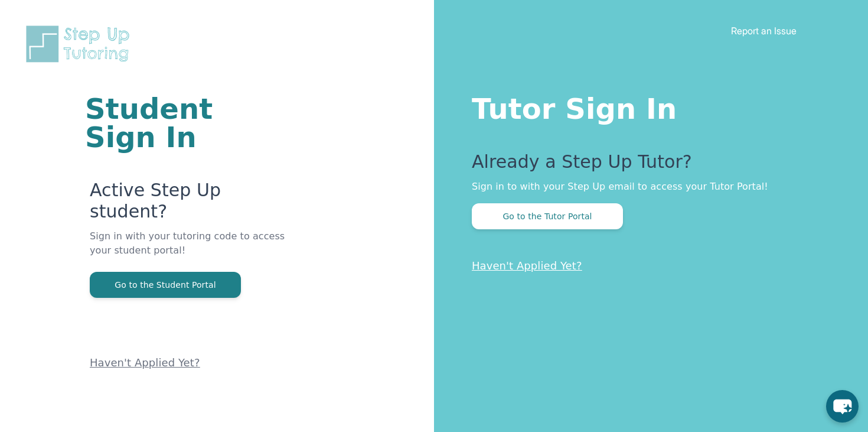 The image size is (868, 432). Describe the element at coordinates (646, 106) in the screenshot. I see `h1: Tutor Sign In` at that location.